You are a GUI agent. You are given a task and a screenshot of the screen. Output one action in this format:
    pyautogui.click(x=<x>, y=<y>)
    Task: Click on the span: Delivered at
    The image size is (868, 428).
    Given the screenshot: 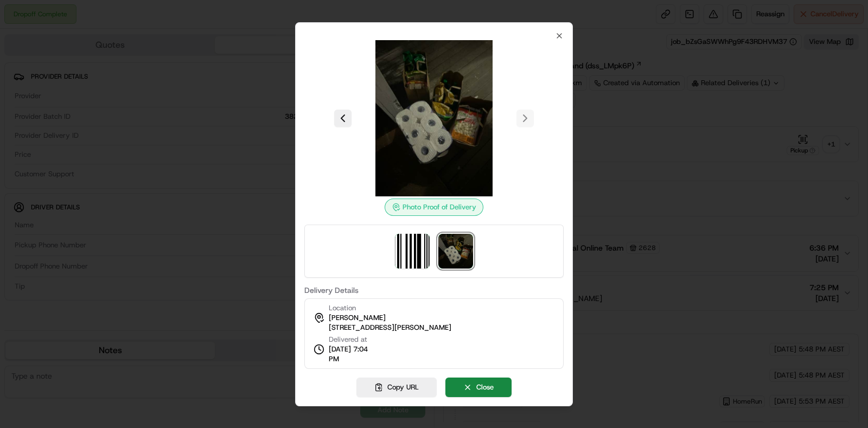 What is the action you would take?
    pyautogui.click(x=353, y=340)
    